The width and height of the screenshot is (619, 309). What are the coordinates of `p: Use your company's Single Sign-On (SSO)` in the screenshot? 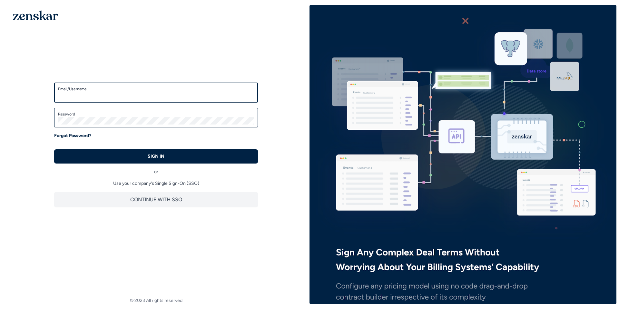 It's located at (156, 183).